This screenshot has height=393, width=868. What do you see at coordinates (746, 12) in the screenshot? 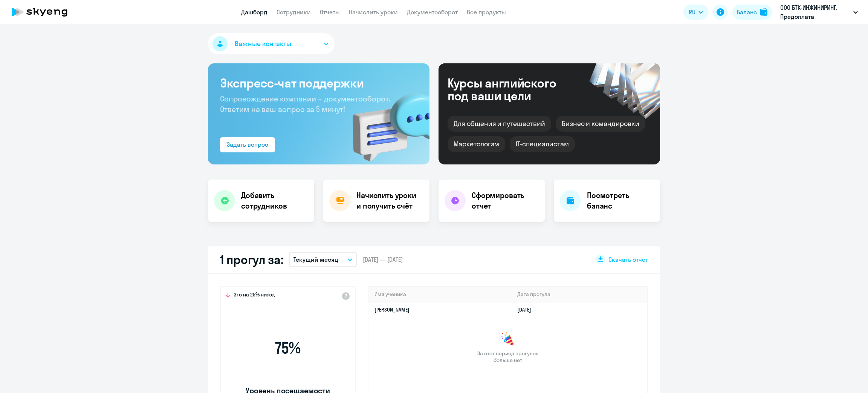
I see `div: Баланс` at bounding box center [746, 12].